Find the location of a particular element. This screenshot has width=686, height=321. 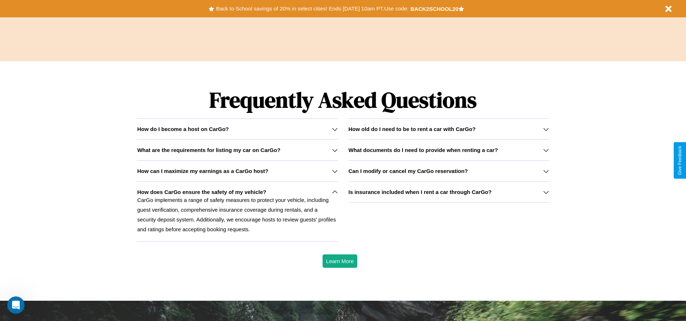

h3: Can I modify or cancel my CarGo reservation? is located at coordinates (408, 171).